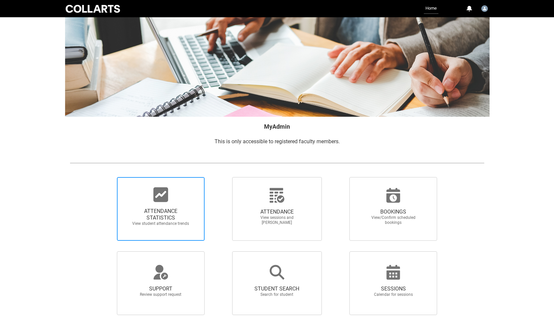  I want to click on span: Search for student, so click(277, 295).